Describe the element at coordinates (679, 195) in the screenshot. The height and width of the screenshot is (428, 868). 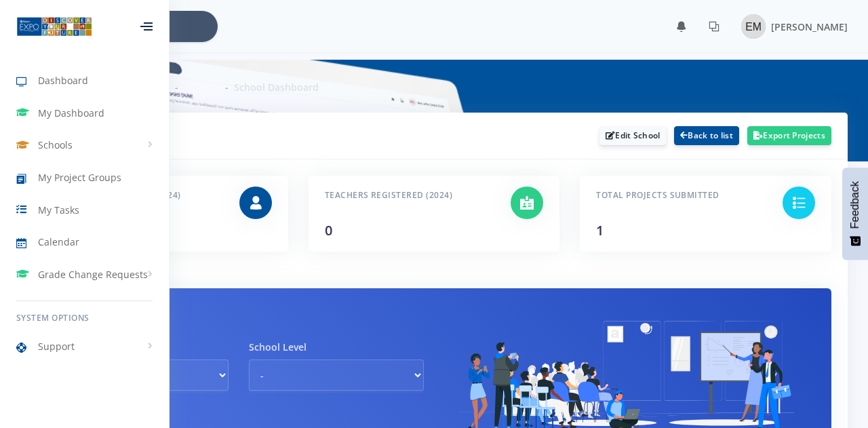
I see `h6: Total Projects Submitted` at that location.